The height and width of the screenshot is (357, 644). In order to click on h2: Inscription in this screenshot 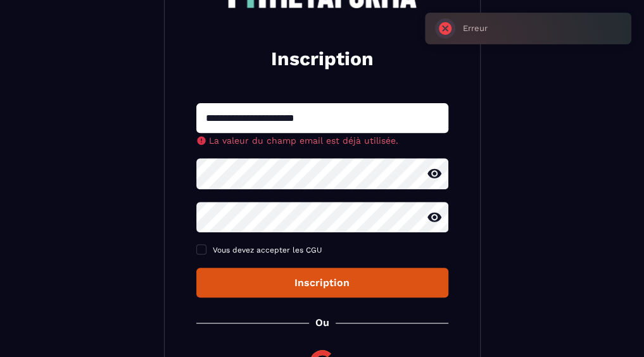, I will do `click(322, 59)`.